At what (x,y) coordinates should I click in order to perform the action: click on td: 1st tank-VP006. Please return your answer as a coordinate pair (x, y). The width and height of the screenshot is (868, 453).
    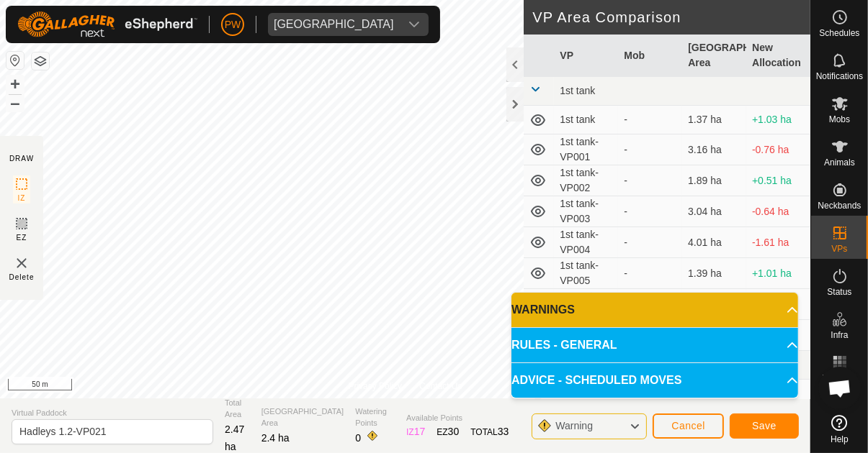
    Looking at the image, I should click on (586, 304).